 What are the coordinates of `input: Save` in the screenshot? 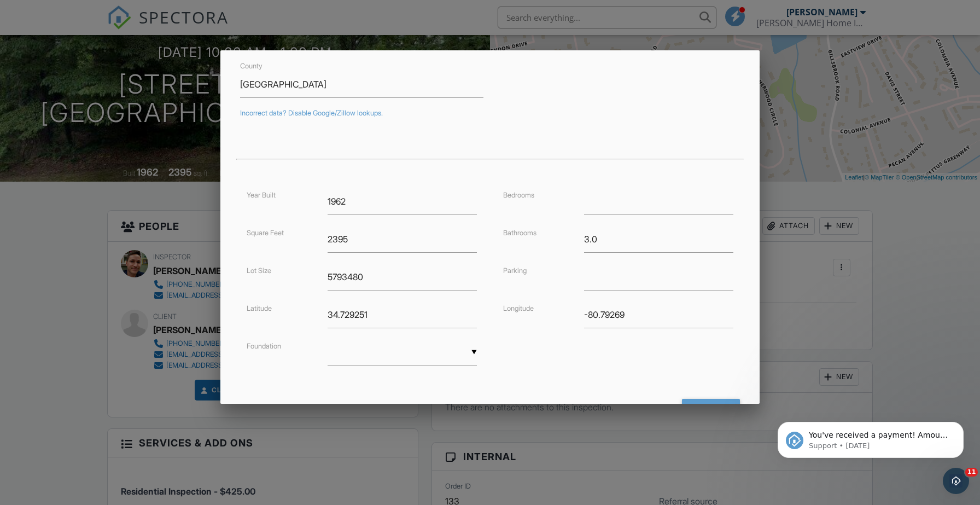 It's located at (711, 409).